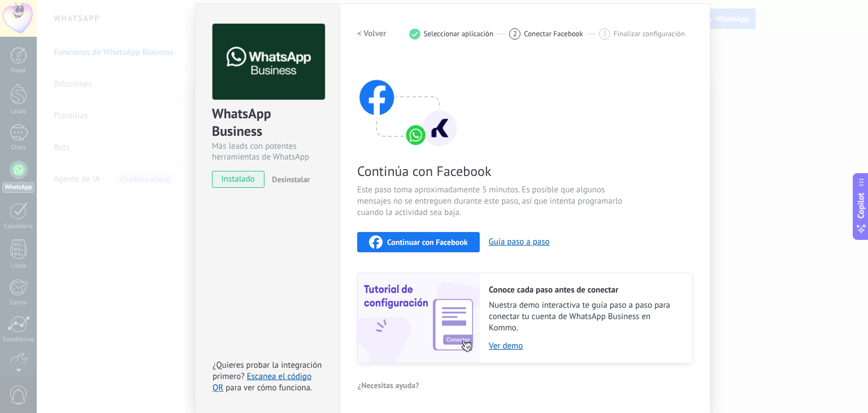 This screenshot has height=413, width=868. I want to click on span: Este paso toma aproximadamente 5 minutos. Es posible que algunos mensajes no se entreguen durante..., so click(492, 201).